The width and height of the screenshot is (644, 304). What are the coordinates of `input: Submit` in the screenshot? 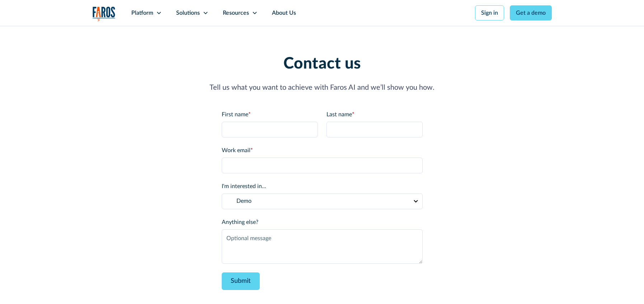 It's located at (241, 281).